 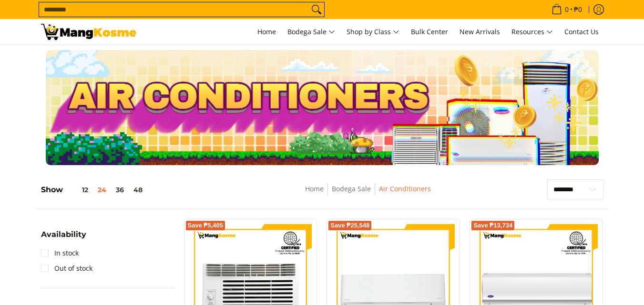 What do you see at coordinates (578, 9) in the screenshot?
I see `span: ₱0` at bounding box center [578, 9].